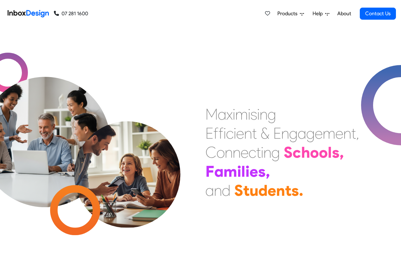 This screenshot has height=277, width=401. What do you see at coordinates (282, 152) in the screenshot?
I see `div: Maximising Efficient & Engagement, Connecting Schools, Families, and Students.` at bounding box center [282, 152].